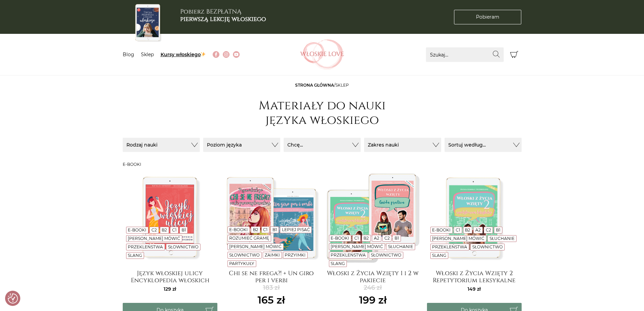 This screenshot has height=311, width=644. What do you see at coordinates (295, 255) in the screenshot?
I see `a: Przyimki` at bounding box center [295, 255].